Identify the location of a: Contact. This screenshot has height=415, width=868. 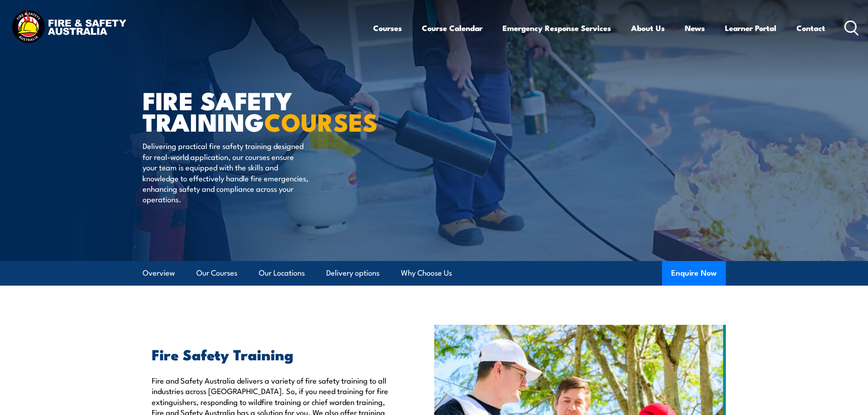
(811, 28).